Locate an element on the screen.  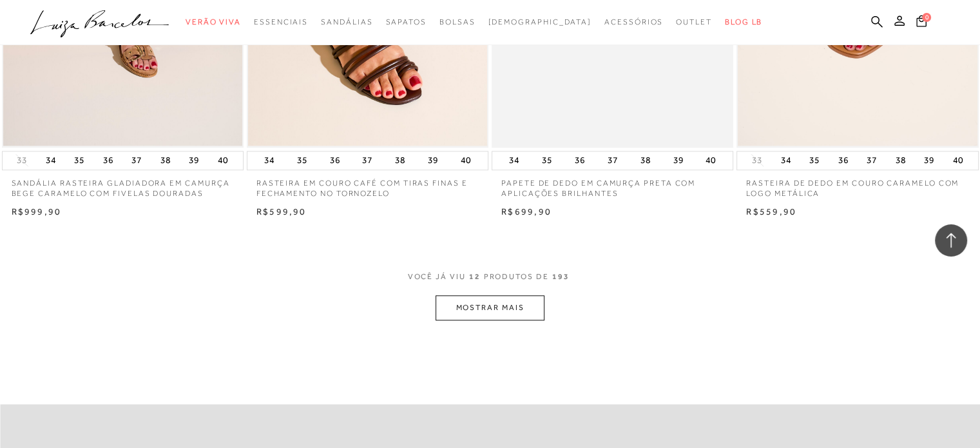
span: Essenciais is located at coordinates (281, 22).